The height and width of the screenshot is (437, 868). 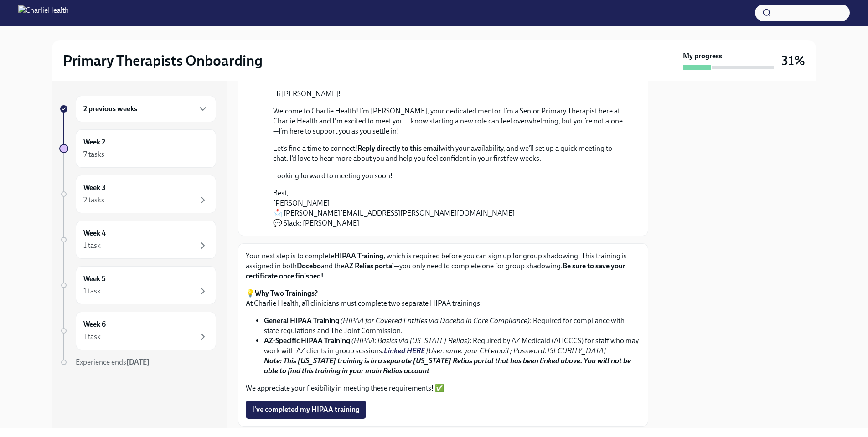 What do you see at coordinates (443, 266) in the screenshot?
I see `p: Your next step is to complete , which is required before you can sign up for group shadowing. Thi...` at bounding box center [443, 266].